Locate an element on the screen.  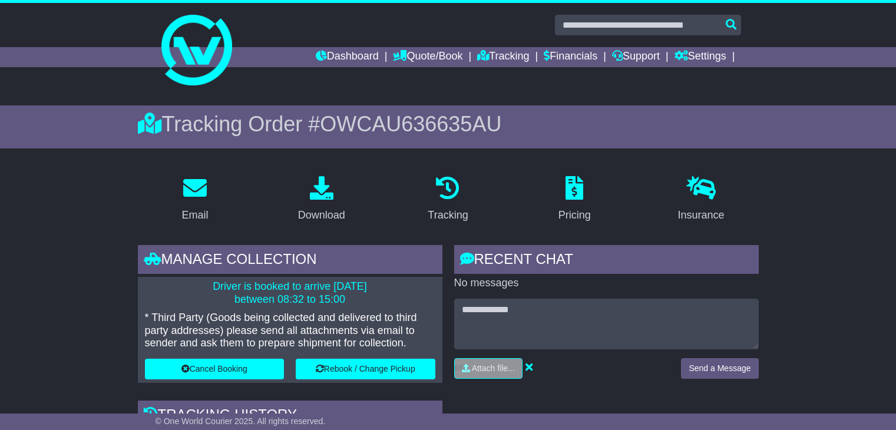
a: Quote/Book is located at coordinates (427, 57).